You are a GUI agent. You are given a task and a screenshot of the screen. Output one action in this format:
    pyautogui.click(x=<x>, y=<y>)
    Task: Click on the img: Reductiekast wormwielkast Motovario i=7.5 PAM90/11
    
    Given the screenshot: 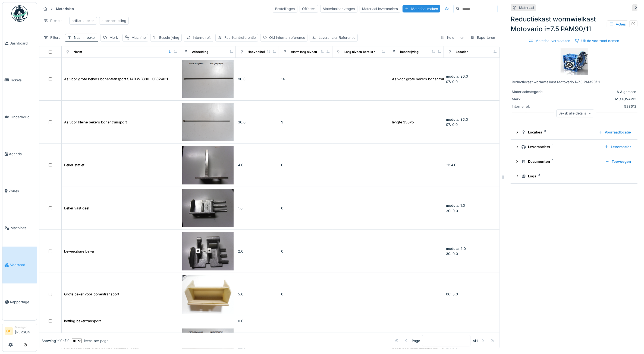 What is the action you would take?
    pyautogui.click(x=574, y=61)
    